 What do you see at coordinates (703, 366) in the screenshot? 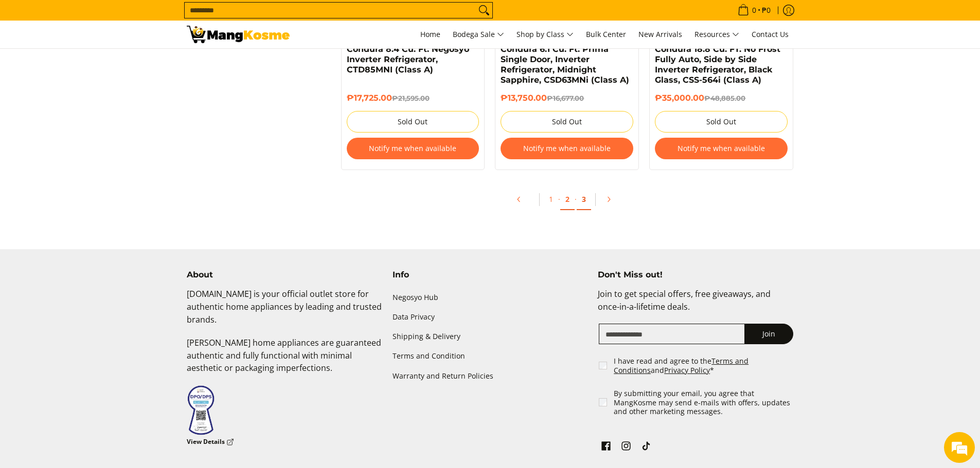
I see `label: I have read and agree to the and *` at bounding box center [703, 366].